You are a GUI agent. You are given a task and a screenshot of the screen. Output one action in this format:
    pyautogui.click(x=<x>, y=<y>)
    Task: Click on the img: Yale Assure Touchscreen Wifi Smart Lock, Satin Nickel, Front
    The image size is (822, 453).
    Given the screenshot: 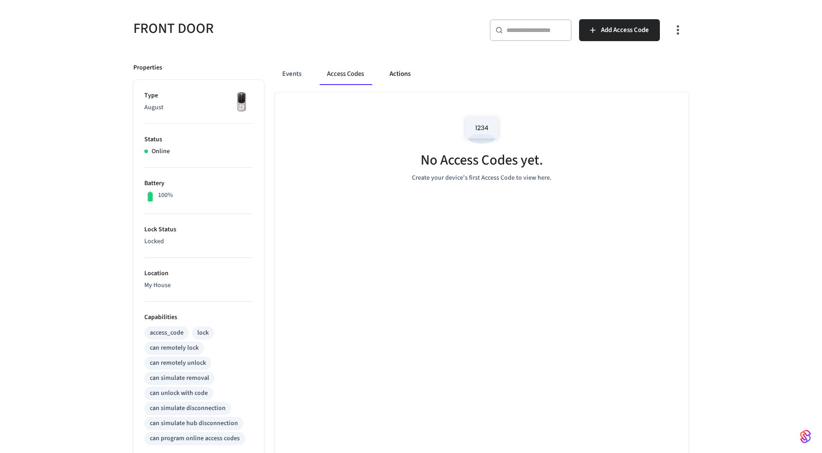 What is the action you would take?
    pyautogui.click(x=242, y=102)
    